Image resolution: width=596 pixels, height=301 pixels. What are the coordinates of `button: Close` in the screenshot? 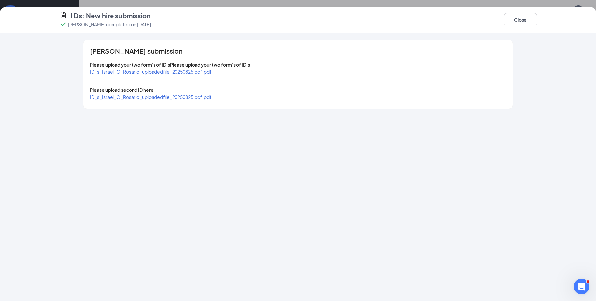 It's located at (520, 20).